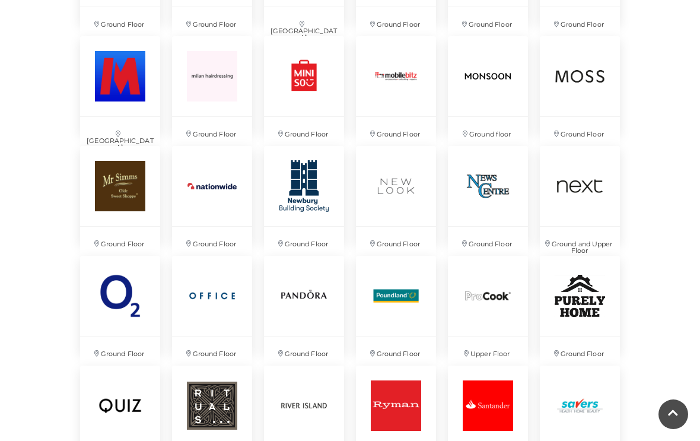 The image size is (700, 441). I want to click on a: Purley Home at Festival Place Ground Floor, so click(580, 304).